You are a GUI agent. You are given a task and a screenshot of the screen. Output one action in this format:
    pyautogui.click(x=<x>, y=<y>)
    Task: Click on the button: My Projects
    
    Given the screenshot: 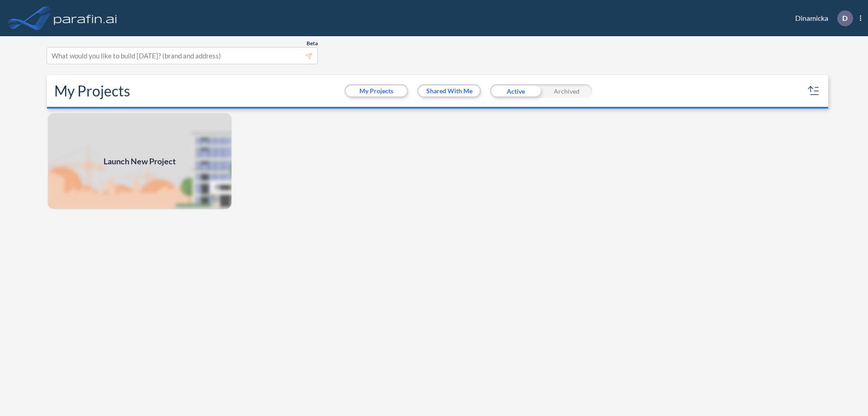 What is the action you would take?
    pyautogui.click(x=376, y=91)
    